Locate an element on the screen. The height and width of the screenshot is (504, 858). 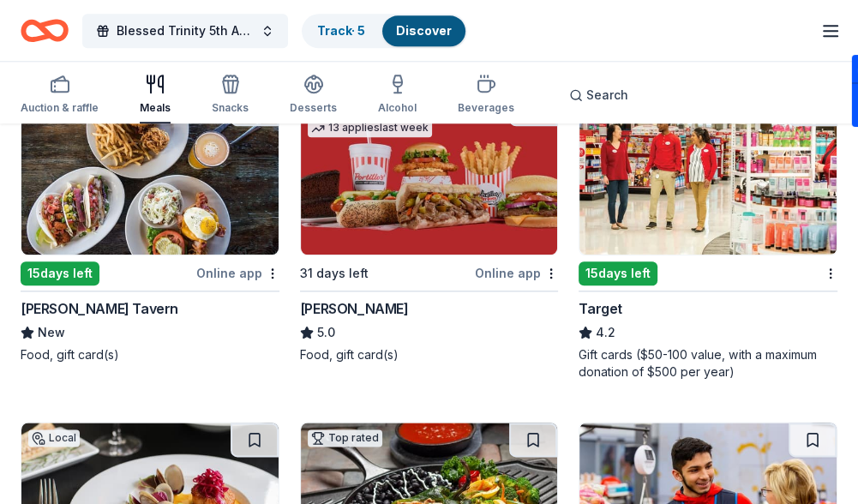
span: 5.0 is located at coordinates (326, 333).